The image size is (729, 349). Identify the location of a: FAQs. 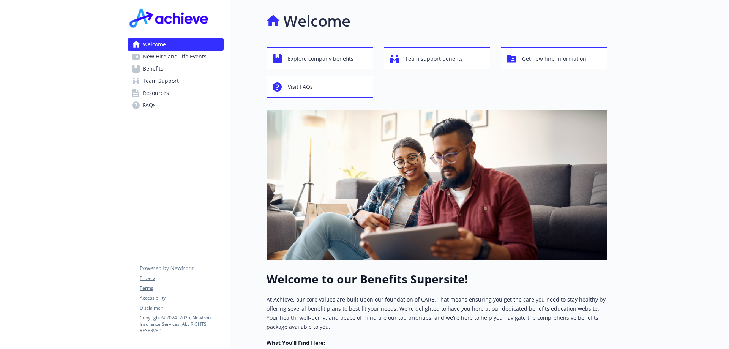
(176, 105).